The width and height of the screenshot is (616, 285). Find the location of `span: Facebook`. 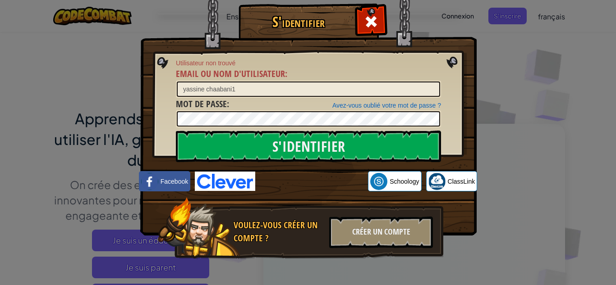

span: Facebook is located at coordinates (174, 182).